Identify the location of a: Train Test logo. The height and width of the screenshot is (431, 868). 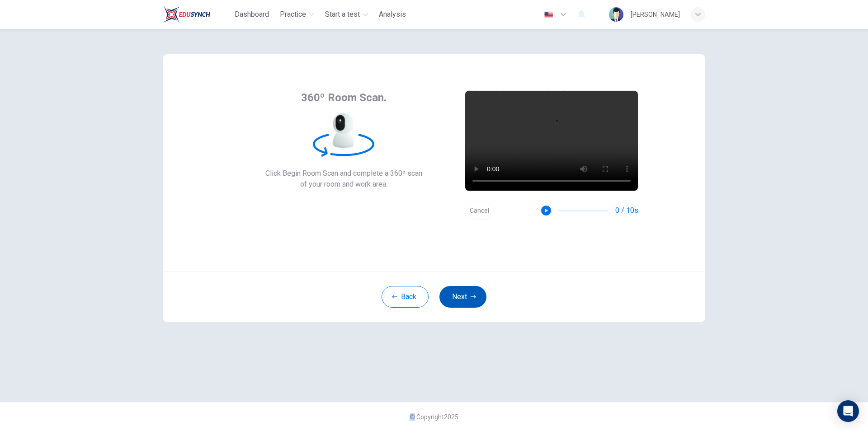
(196, 15).